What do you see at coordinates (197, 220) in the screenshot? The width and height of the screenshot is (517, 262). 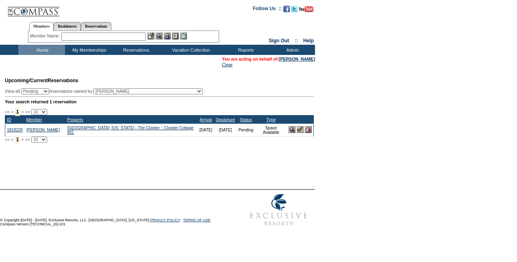 I see `a: TERMS OF USE` at bounding box center [197, 220].